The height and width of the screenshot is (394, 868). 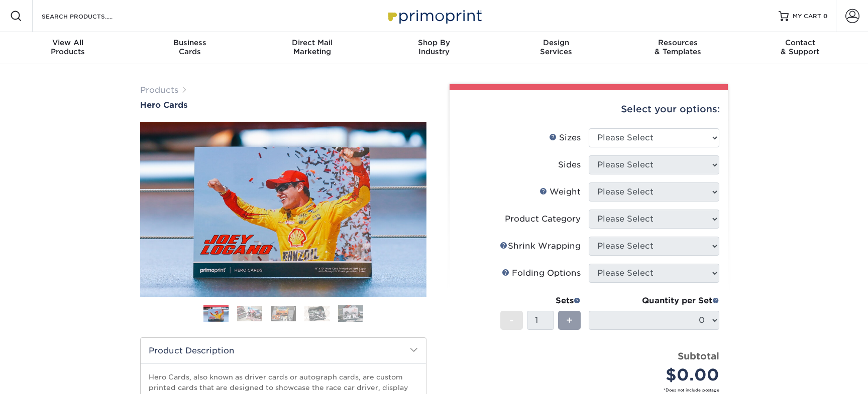 I want to click on div: Cards, so click(x=190, y=47).